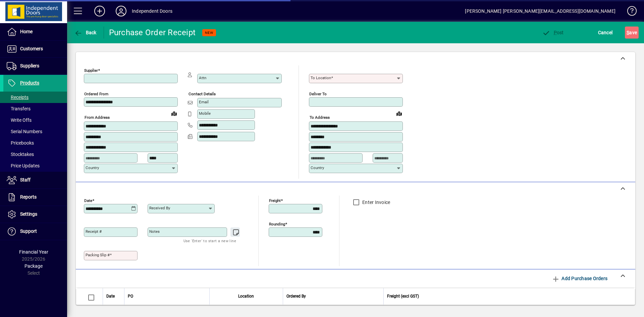 This screenshot has width=644, height=317. I want to click on mat-label: Notes, so click(155, 231).